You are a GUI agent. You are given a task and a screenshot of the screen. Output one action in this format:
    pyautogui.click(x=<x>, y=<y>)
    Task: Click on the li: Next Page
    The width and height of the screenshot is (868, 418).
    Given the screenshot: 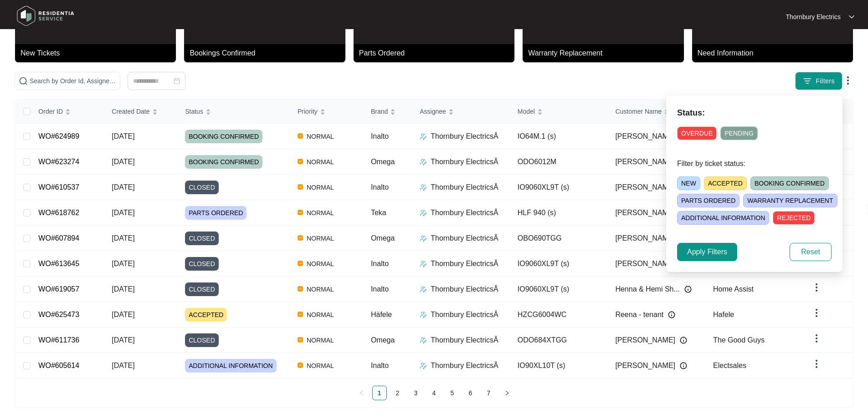 What is the action you would take?
    pyautogui.click(x=507, y=393)
    